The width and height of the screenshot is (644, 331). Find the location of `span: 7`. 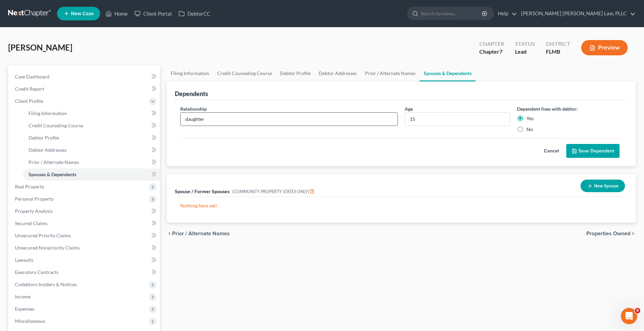

span: 7 is located at coordinates (501, 51).